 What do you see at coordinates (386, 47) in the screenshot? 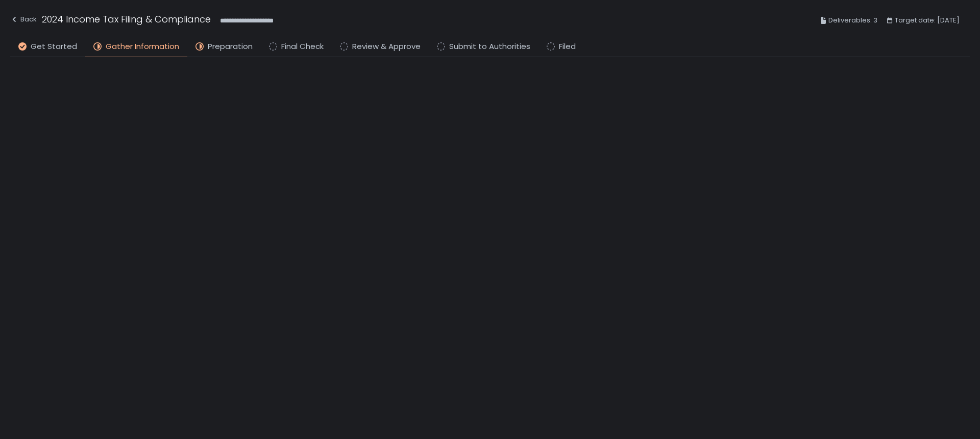
I see `span: Review & Approve` at bounding box center [386, 47].